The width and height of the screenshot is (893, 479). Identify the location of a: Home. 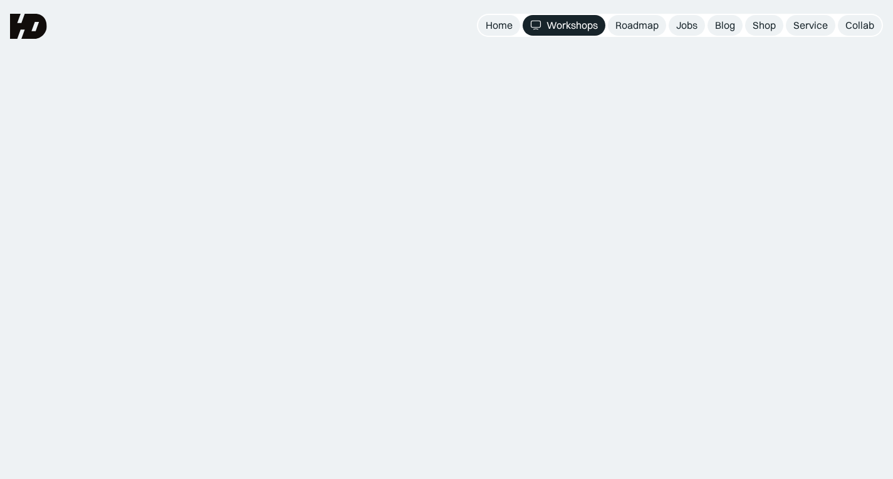
(499, 25).